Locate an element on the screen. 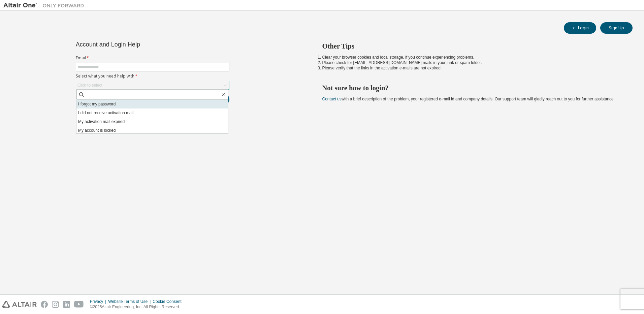 The width and height of the screenshot is (644, 314). div: Account and Login Help is located at coordinates (137, 44).